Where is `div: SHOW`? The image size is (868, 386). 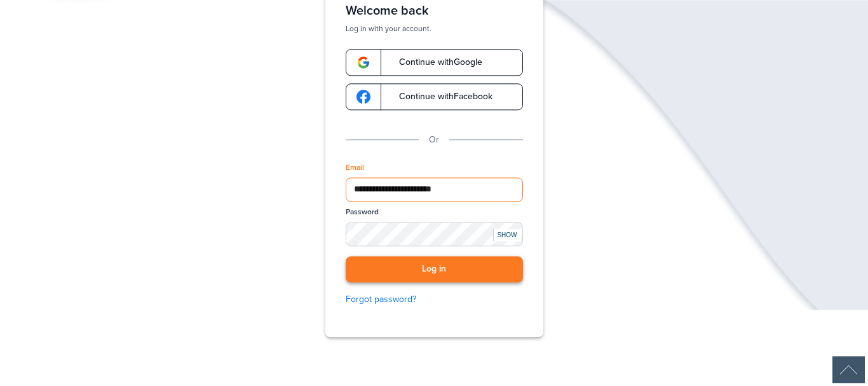 div: SHOW is located at coordinates (507, 234).